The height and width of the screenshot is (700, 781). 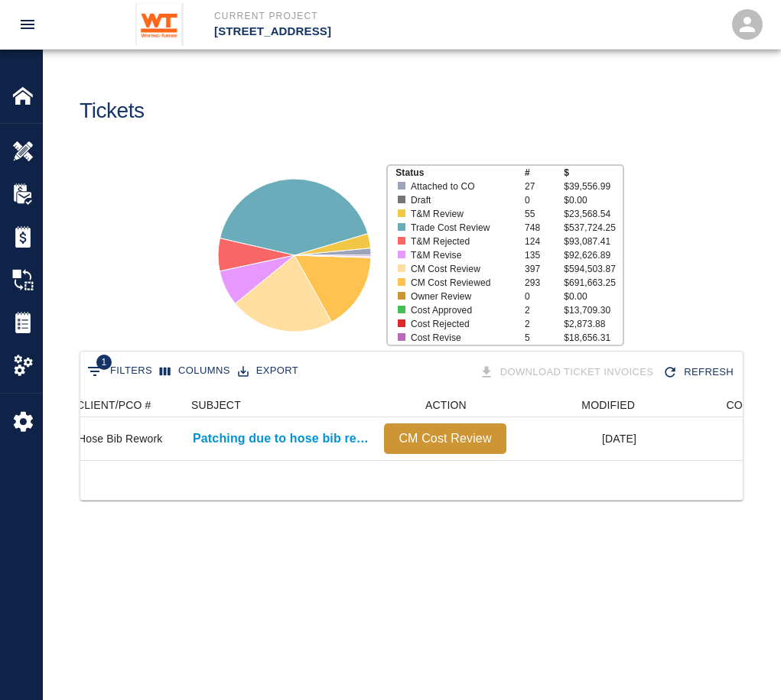 What do you see at coordinates (462, 200) in the screenshot?
I see `p: Draft` at bounding box center [462, 200].